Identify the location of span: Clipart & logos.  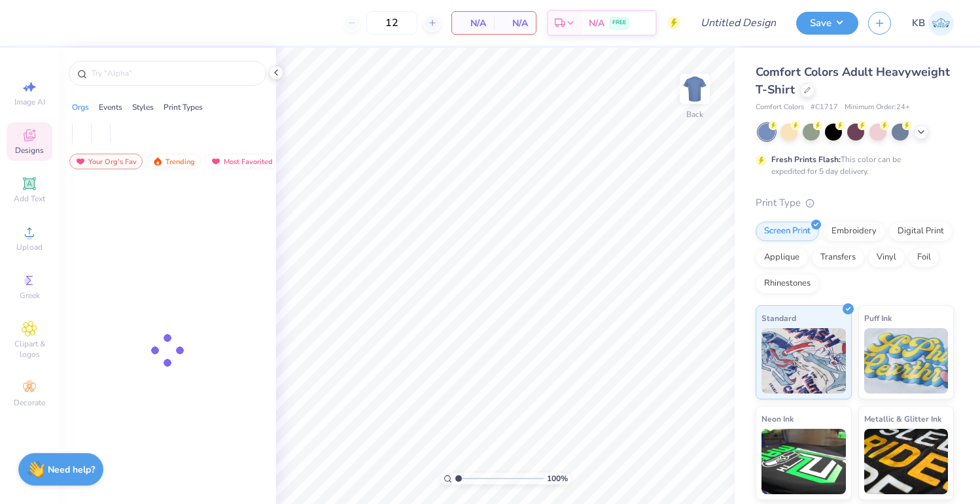
(30, 349).